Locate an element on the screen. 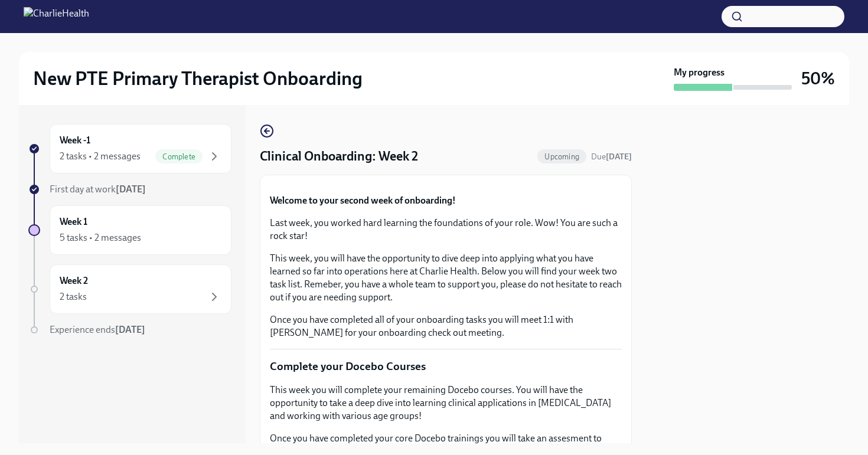 The image size is (868, 455). p: Last week, you worked hard learning the foundations of your role. Wow! You are such a rock star! is located at coordinates (446, 230).